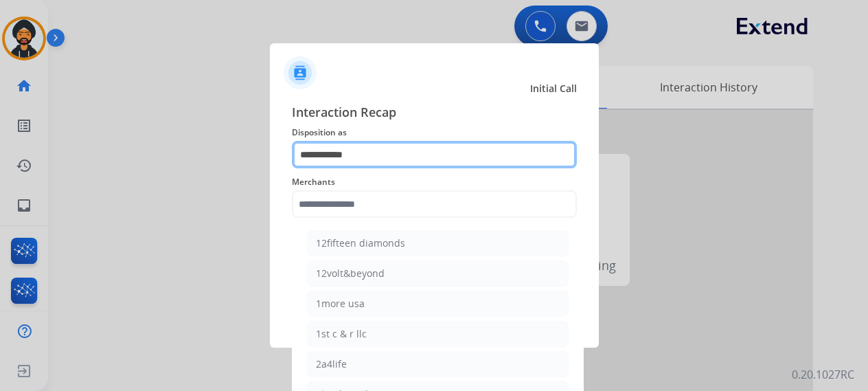 Image resolution: width=868 pixels, height=391 pixels. I want to click on div: 1more usa, so click(340, 304).